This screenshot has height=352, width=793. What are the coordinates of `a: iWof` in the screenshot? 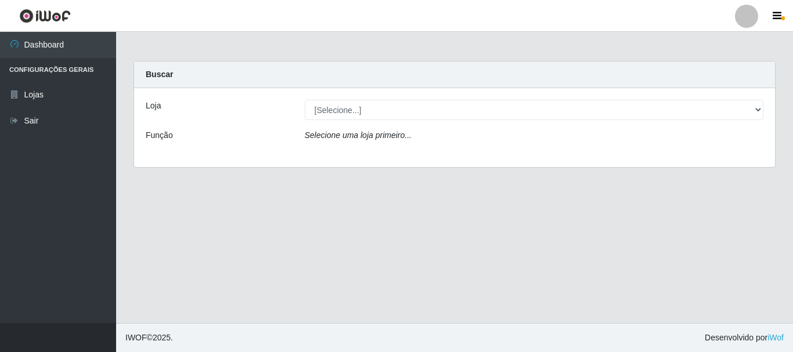 It's located at (776, 338).